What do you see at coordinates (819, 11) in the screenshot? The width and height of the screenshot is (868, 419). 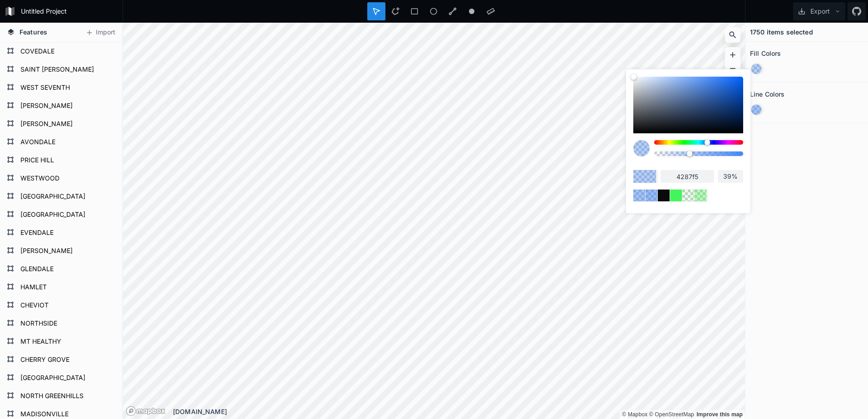 I see `button: Export` at bounding box center [819, 11].